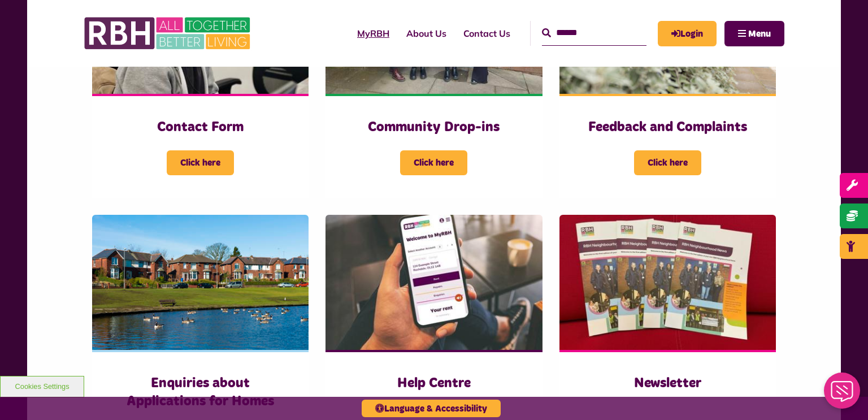 The width and height of the screenshot is (868, 420). Describe the element at coordinates (667, 283) in the screenshot. I see `img: RBH Newsletter Copies` at that location.